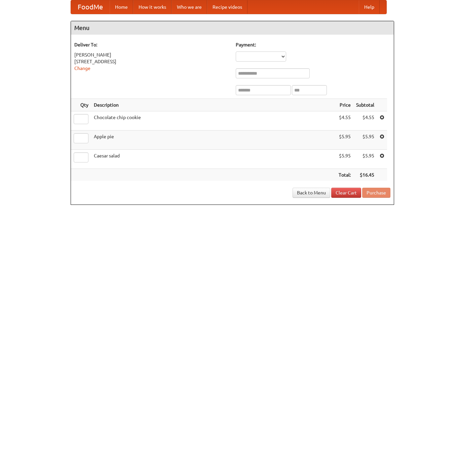  Describe the element at coordinates (214, 105) in the screenshot. I see `th: Description` at that location.